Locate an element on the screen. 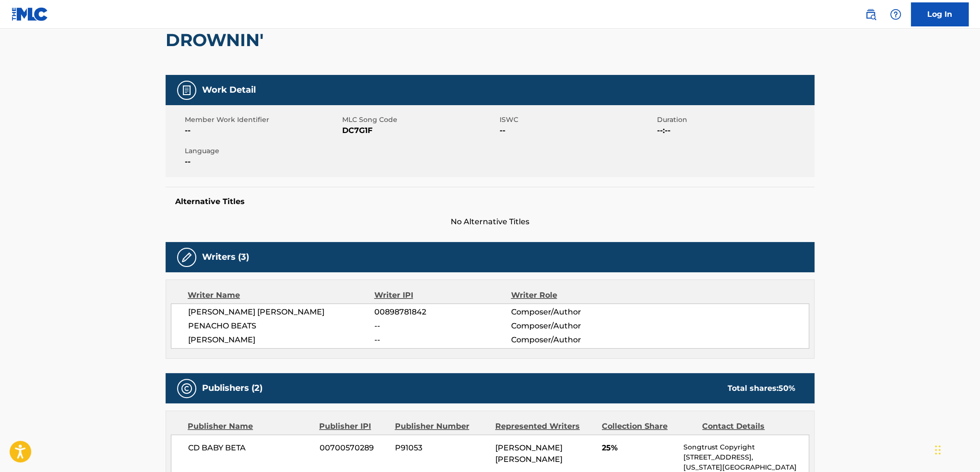 The height and width of the screenshot is (472, 980). img: search is located at coordinates (870, 15).